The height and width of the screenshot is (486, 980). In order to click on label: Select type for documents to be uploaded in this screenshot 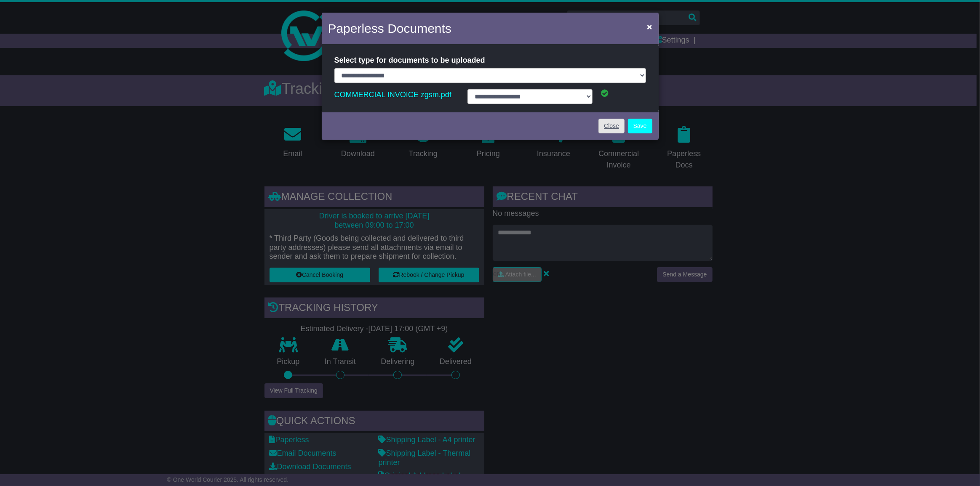, I will do `click(410, 60)`.